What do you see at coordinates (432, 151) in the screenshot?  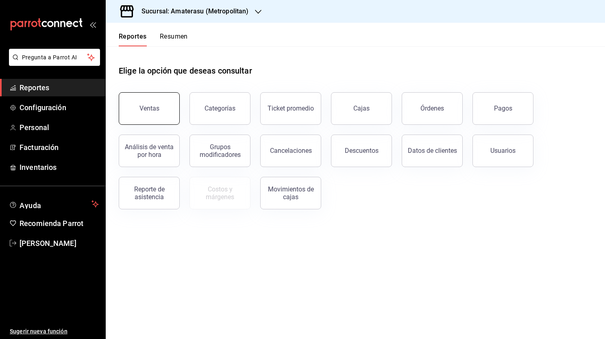 I see `div: Datos de clientes` at bounding box center [432, 151].